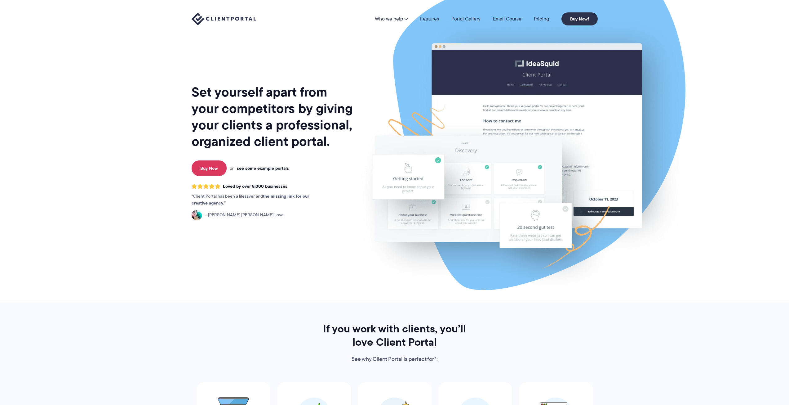  Describe the element at coordinates (466, 19) in the screenshot. I see `a: Portal Gallery` at that location.